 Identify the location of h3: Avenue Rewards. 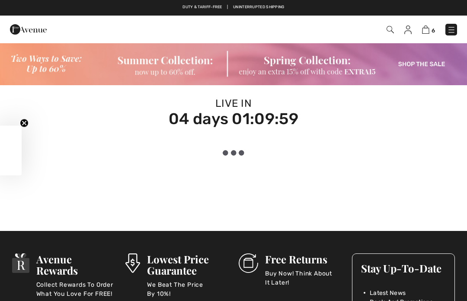
(76, 264).